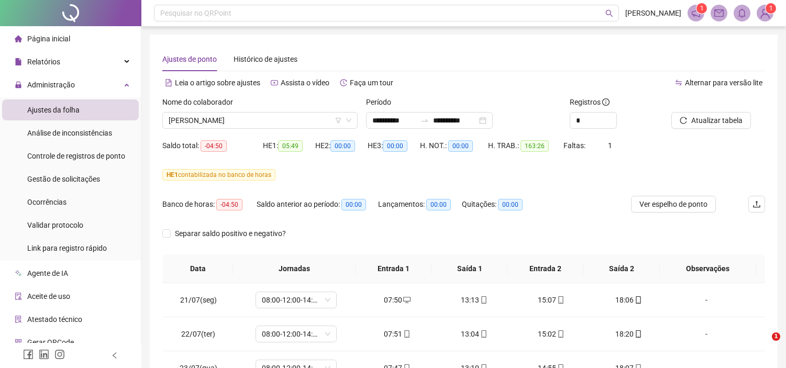 The width and height of the screenshot is (786, 368). What do you see at coordinates (343, 83) in the screenshot?
I see `span: history` at bounding box center [343, 83].